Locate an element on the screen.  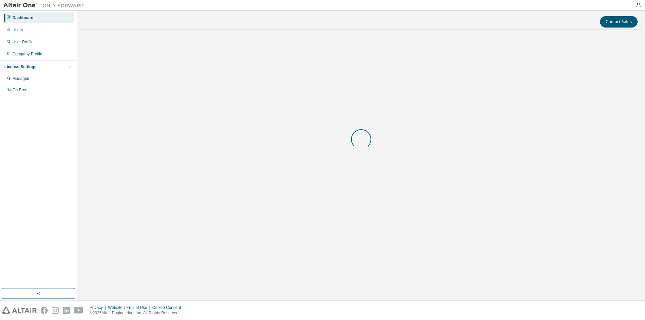
img: youtube.svg is located at coordinates (79, 310).